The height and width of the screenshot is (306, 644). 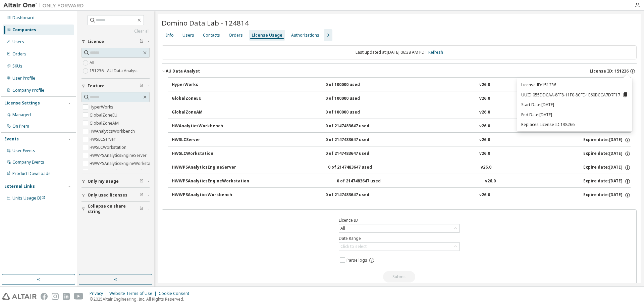 I want to click on label: HWWPSAnalyticsEngineWorkstation, so click(x=124, y=164).